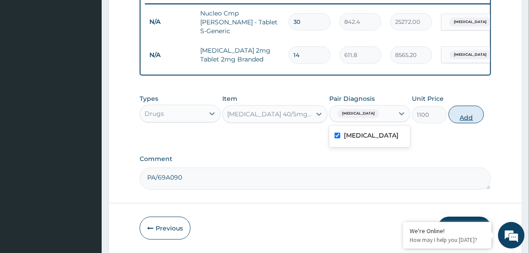 The height and width of the screenshot is (253, 529). I want to click on button: Add, so click(466, 115).